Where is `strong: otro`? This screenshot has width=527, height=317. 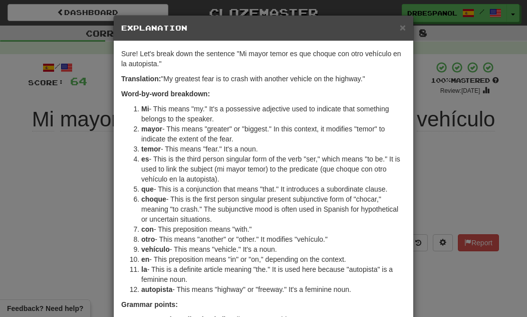 strong: otro is located at coordinates (148, 239).